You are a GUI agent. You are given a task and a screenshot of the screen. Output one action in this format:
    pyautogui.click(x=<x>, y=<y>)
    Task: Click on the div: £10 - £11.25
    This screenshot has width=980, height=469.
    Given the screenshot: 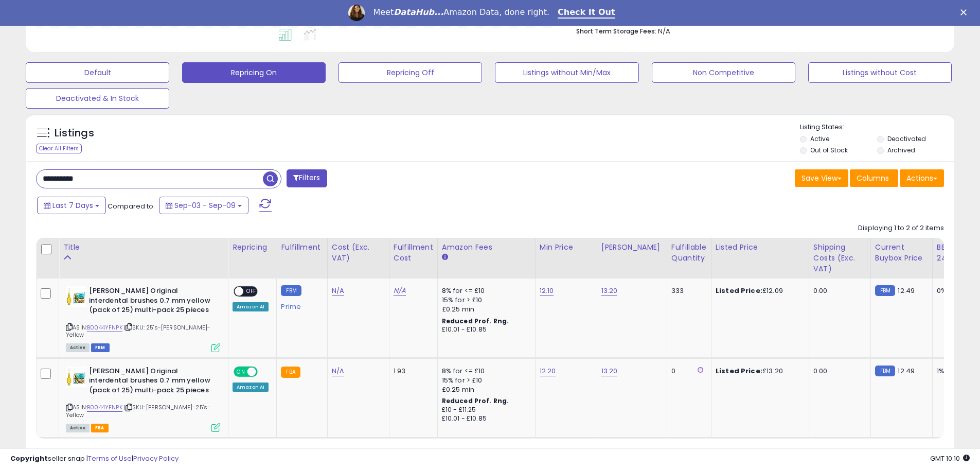 What is the action you would take?
    pyautogui.click(x=485, y=410)
    